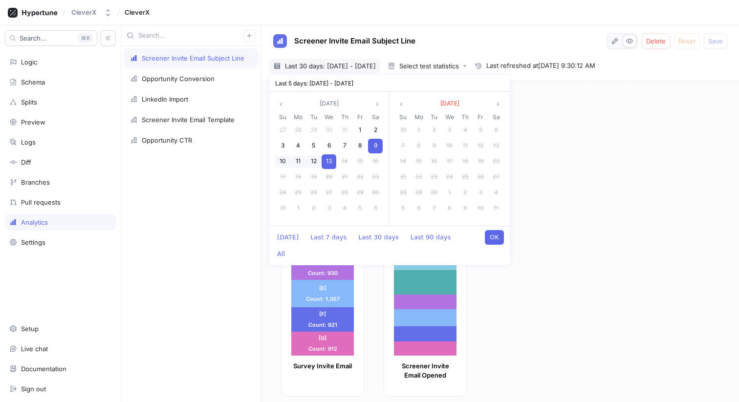 The image size is (739, 402). What do you see at coordinates (281, 104) in the screenshot?
I see `svg: angle left` at bounding box center [281, 104].